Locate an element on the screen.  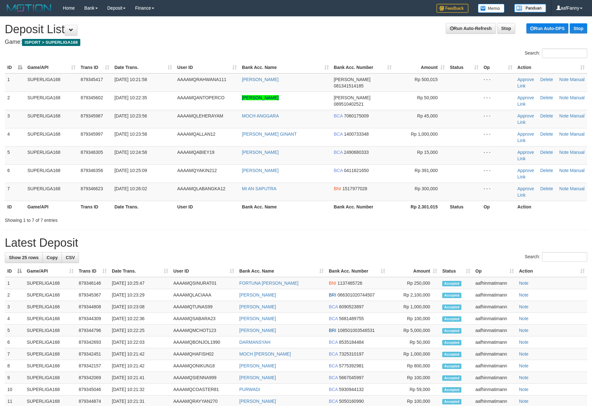
td: Rp 800,000 is located at coordinates (414, 365).